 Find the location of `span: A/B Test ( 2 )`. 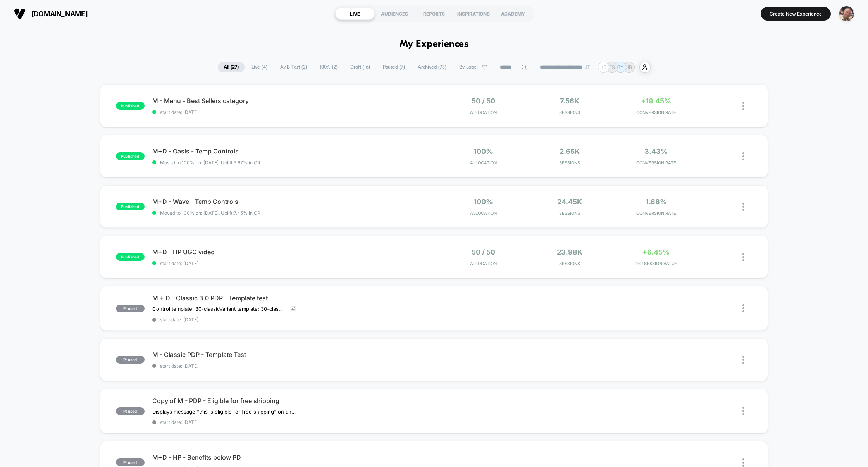

span: A/B Test ( 2 ) is located at coordinates (293, 67).